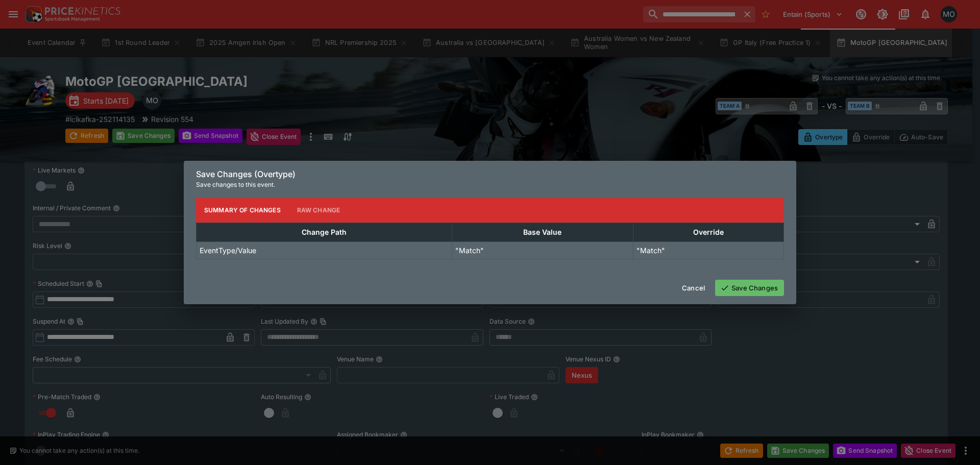 Image resolution: width=980 pixels, height=465 pixels. What do you see at coordinates (709, 232) in the screenshot?
I see `th: Override` at bounding box center [709, 232].